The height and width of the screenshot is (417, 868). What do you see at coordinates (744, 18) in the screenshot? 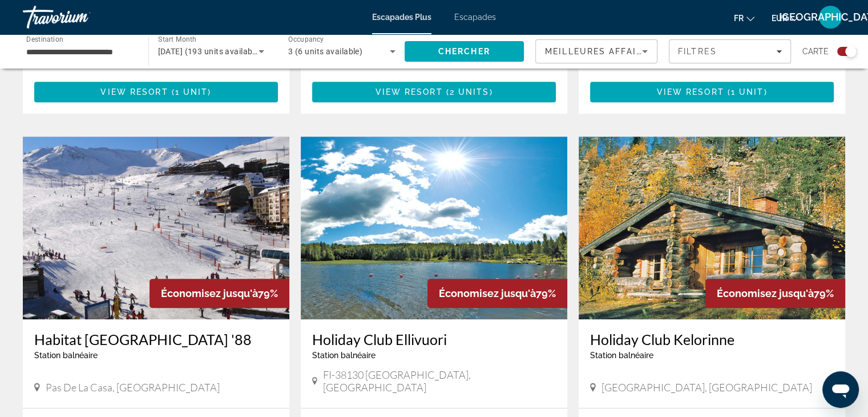
I see `button: Changer de langue` at bounding box center [744, 18].